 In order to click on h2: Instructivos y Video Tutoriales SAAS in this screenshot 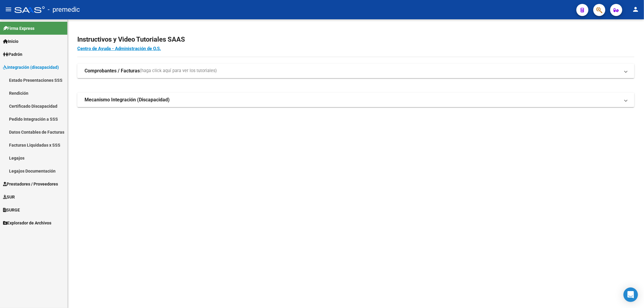, I will do `click(355, 39)`.